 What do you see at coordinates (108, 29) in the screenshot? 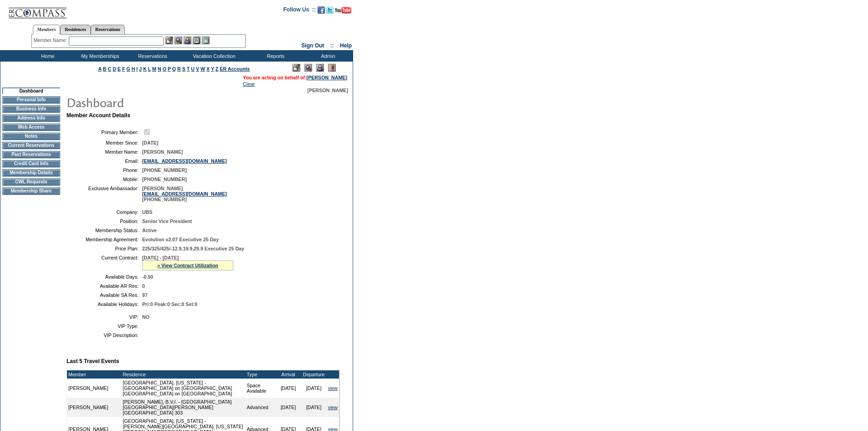
I see `a: Reservations` at bounding box center [108, 29].